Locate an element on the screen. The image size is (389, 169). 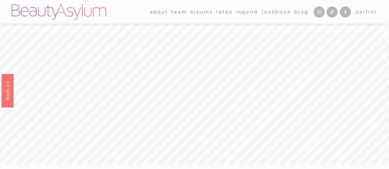
a: albums is located at coordinates (202, 12).